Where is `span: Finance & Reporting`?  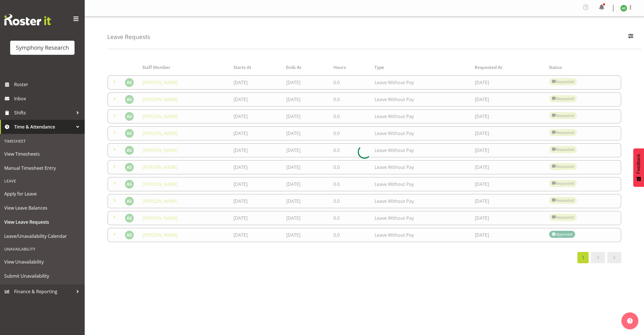 span: Finance & Reporting is located at coordinates (44, 291).